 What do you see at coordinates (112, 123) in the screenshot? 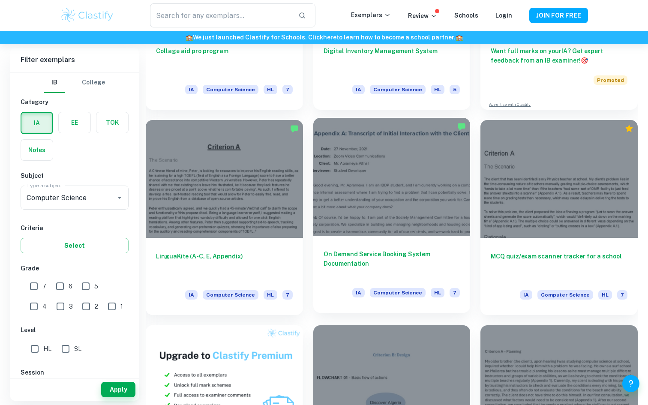
I see `button: TOK` at bounding box center [112, 123].